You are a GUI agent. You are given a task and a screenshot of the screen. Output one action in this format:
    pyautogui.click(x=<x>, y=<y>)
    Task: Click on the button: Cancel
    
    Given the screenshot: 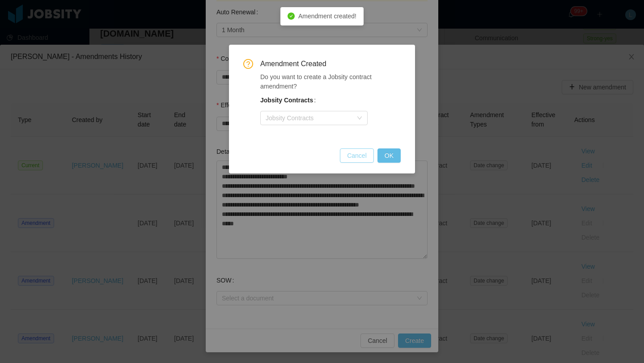 What is the action you would take?
    pyautogui.click(x=357, y=156)
    